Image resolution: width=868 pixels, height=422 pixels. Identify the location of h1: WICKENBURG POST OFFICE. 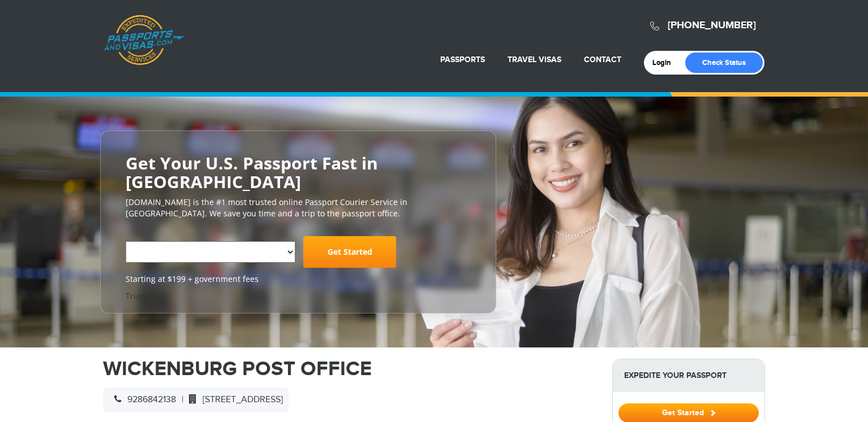
(349, 369).